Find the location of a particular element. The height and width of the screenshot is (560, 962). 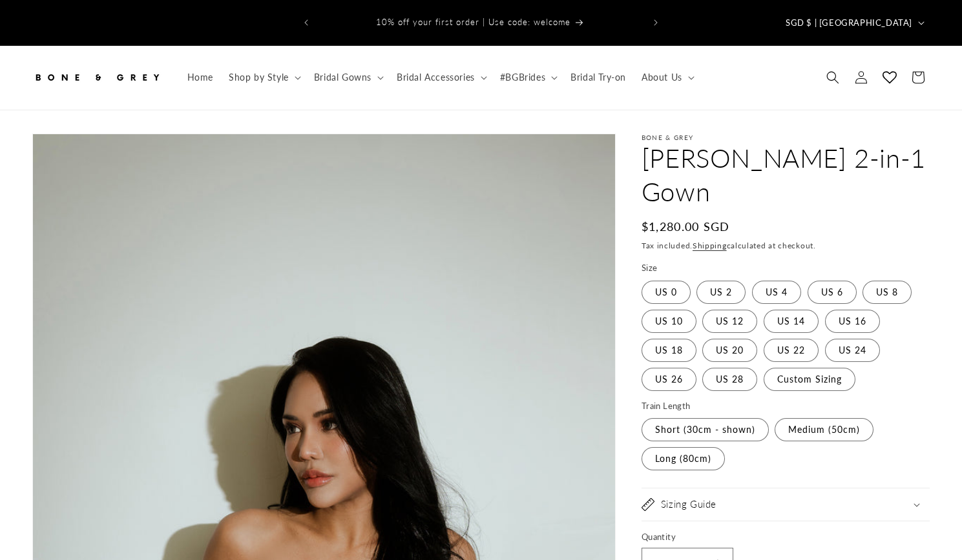

label: US 6 is located at coordinates (832, 292).